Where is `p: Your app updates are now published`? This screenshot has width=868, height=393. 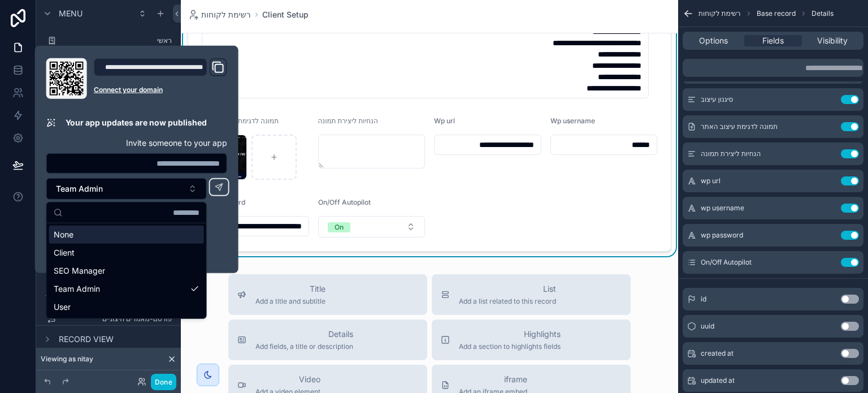 p: Your app updates are now published is located at coordinates (136, 123).